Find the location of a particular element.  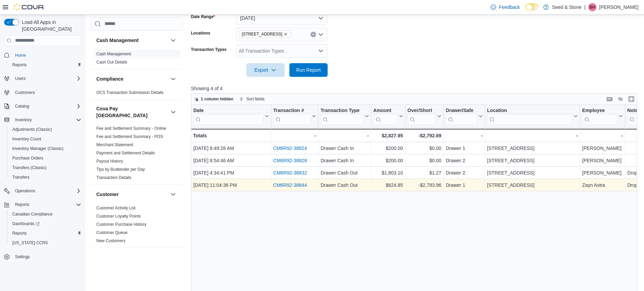

div: -$2,793.96 is located at coordinates (424, 185).